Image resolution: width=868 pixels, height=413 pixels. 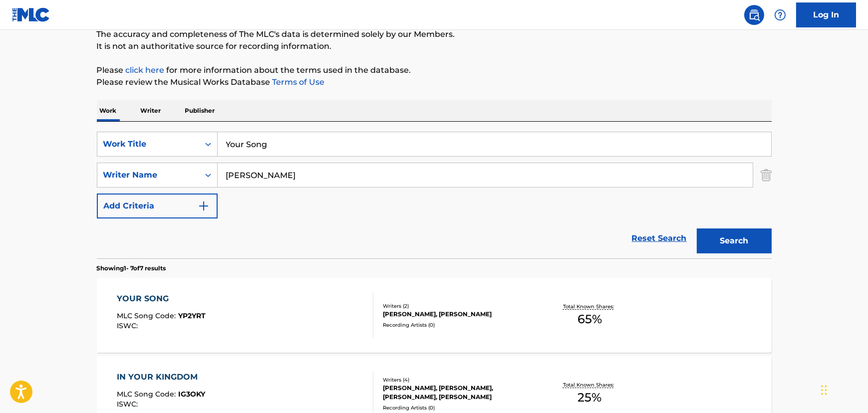 What do you see at coordinates (200, 111) in the screenshot?
I see `p: Publisher` at bounding box center [200, 111].